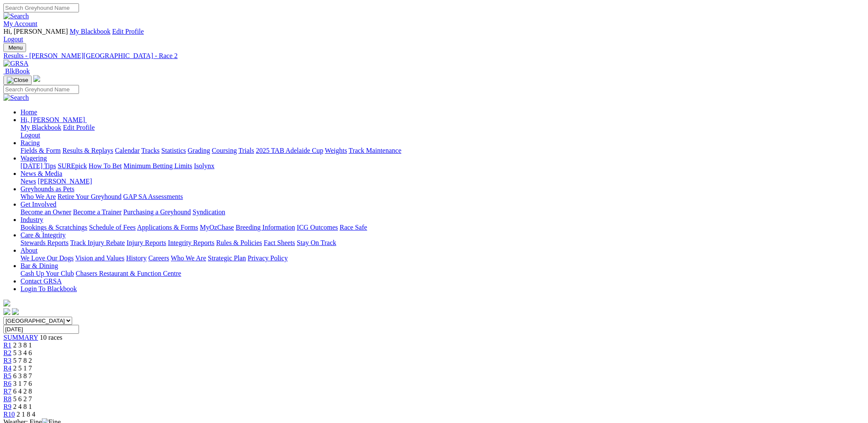 The width and height of the screenshot is (868, 423). Describe the element at coordinates (41, 281) in the screenshot. I see `a: Contact GRSA` at that location.